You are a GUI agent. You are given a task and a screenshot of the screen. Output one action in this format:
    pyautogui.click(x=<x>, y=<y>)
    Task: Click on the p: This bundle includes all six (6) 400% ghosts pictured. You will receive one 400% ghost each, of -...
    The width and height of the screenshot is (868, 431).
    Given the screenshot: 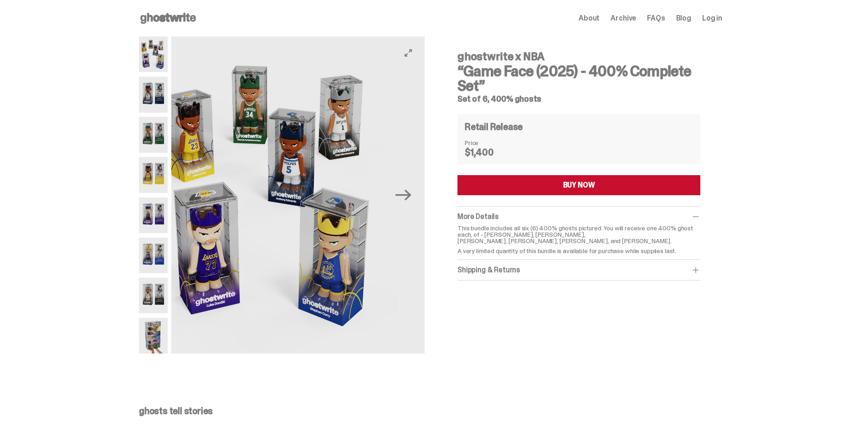 What is the action you would take?
    pyautogui.click(x=579, y=235)
    